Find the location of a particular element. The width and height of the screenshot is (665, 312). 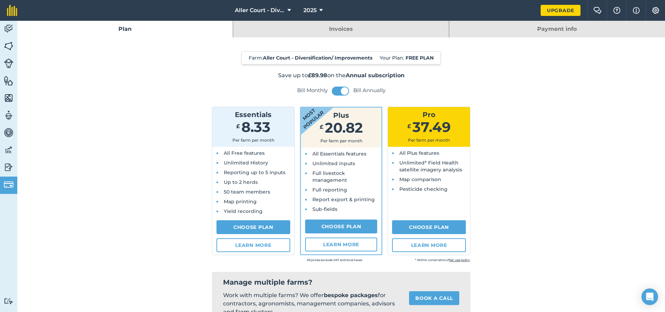

label: Bill Monthly is located at coordinates (312, 90).